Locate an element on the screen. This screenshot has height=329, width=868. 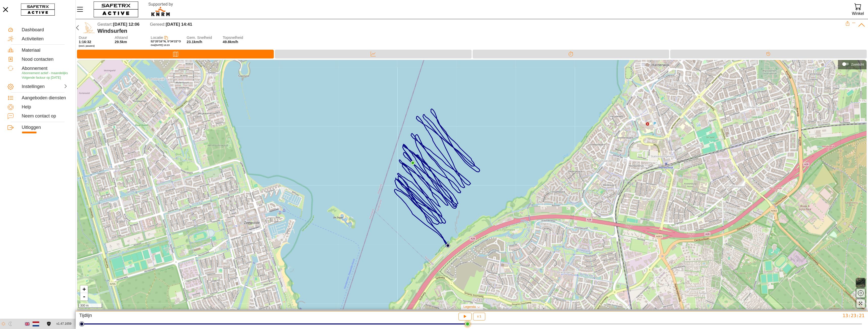
div: Abonnement is located at coordinates (45, 68).